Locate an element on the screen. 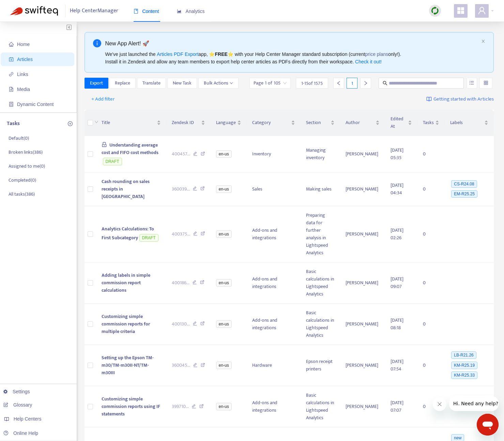 The image size is (504, 441). span: LB-R21.26 is located at coordinates (463, 355).